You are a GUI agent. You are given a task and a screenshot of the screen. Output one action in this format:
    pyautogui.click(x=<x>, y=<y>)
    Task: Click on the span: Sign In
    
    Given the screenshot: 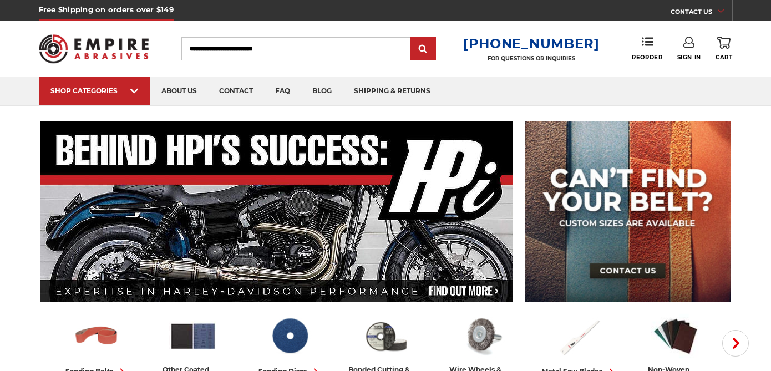 What is the action you would take?
    pyautogui.click(x=689, y=57)
    